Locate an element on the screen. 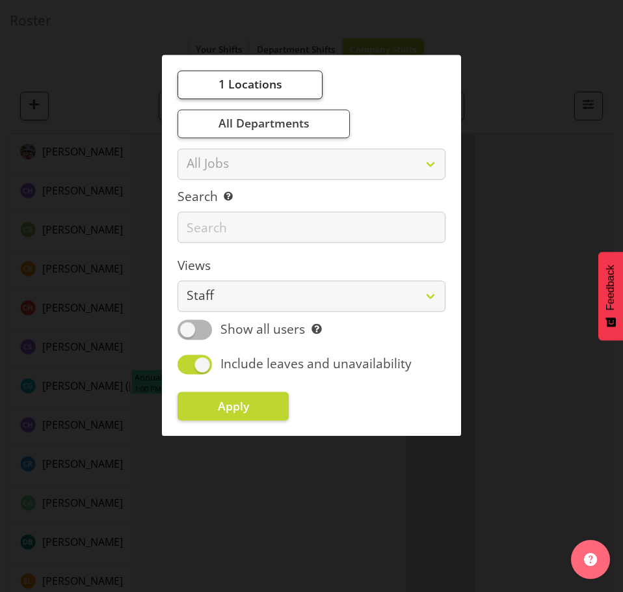 The width and height of the screenshot is (623, 592). button: Feedback - Show survey is located at coordinates (611, 296).